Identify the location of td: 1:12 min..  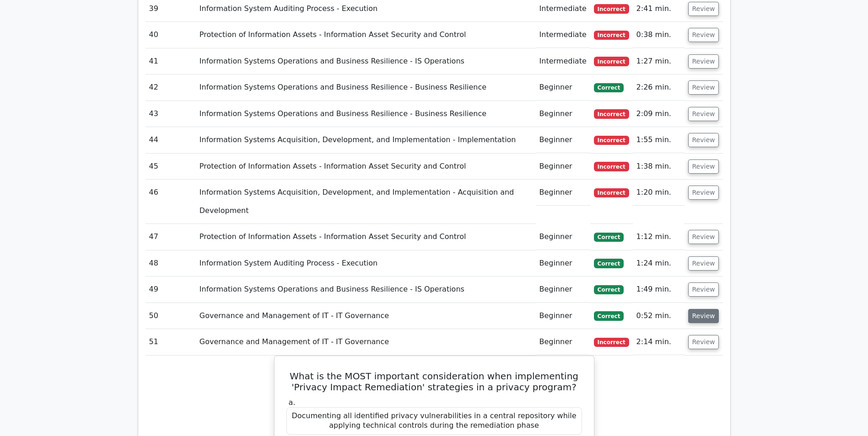
(659, 237).